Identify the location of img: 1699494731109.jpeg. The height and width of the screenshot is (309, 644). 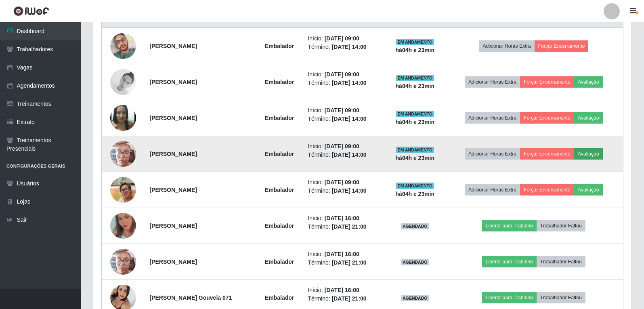
(123, 226).